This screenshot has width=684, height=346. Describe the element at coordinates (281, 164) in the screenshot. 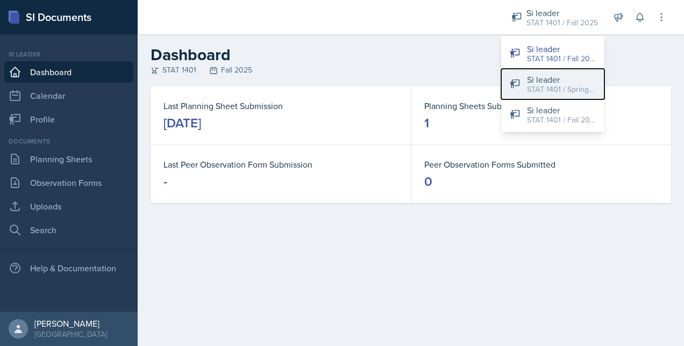

I see `dt: Last Peer Observation Form Submission` at that location.